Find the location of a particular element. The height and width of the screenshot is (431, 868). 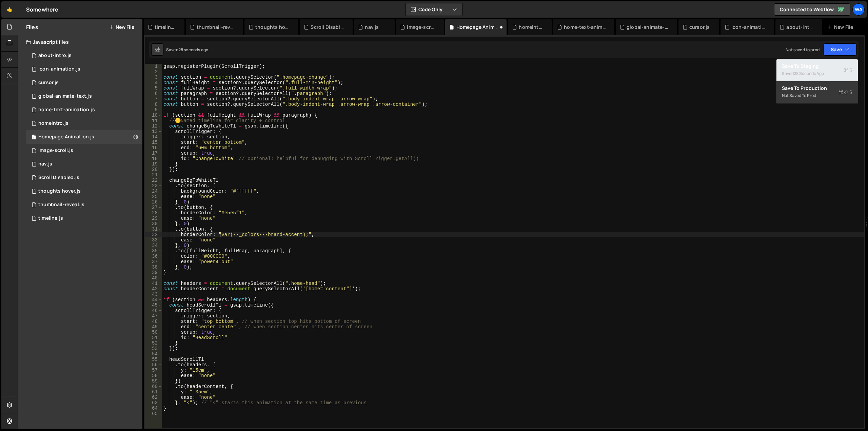

div: 16169/43836.js is located at coordinates (84, 110).